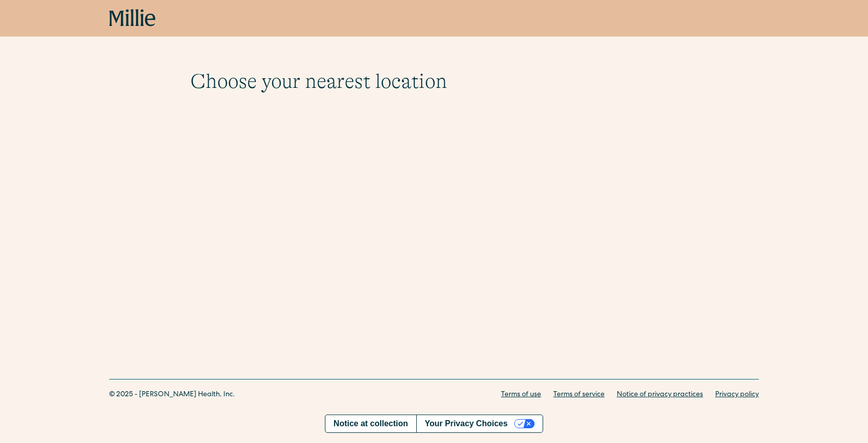 Image resolution: width=868 pixels, height=443 pixels. Describe the element at coordinates (579, 395) in the screenshot. I see `a: Terms of service` at that location.